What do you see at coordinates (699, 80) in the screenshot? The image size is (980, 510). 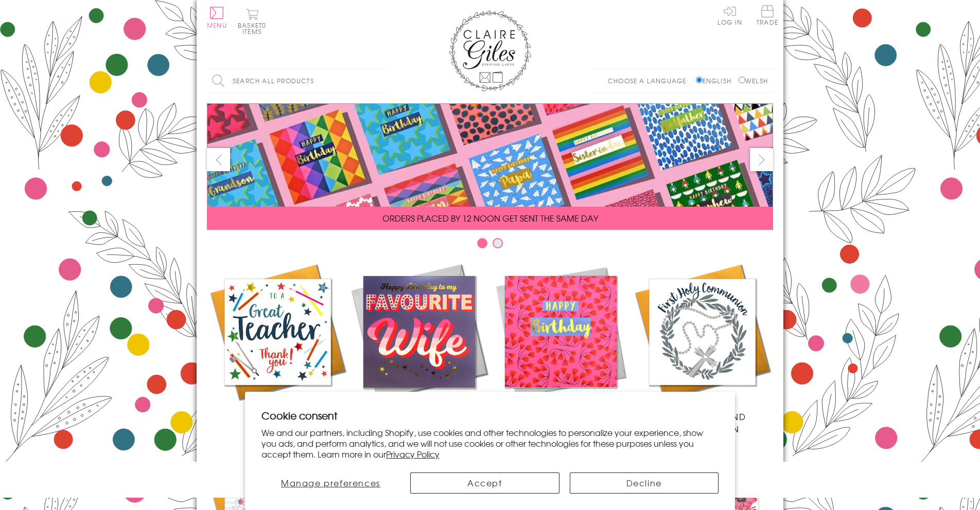 I see `input: English` at bounding box center [699, 80].